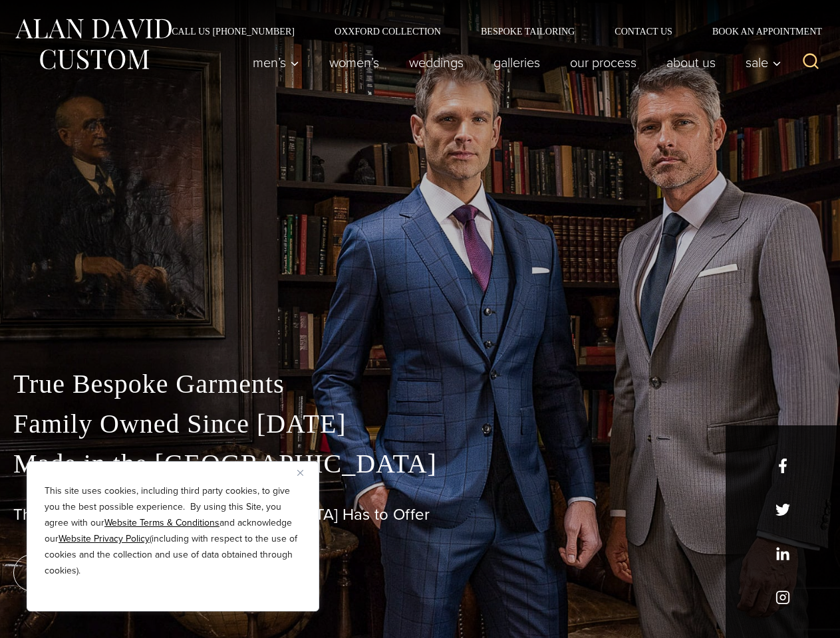 The width and height of the screenshot is (840, 638). I want to click on a: Women’s, so click(355, 63).